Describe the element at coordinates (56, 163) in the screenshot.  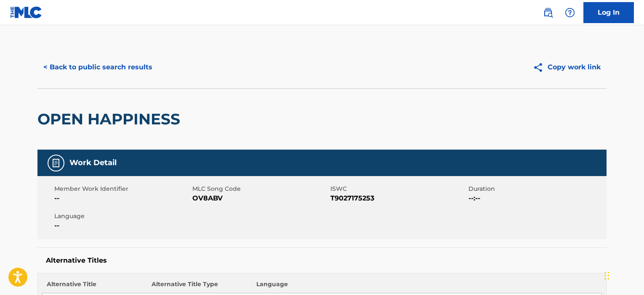
I see `img: Work Detail` at that location.